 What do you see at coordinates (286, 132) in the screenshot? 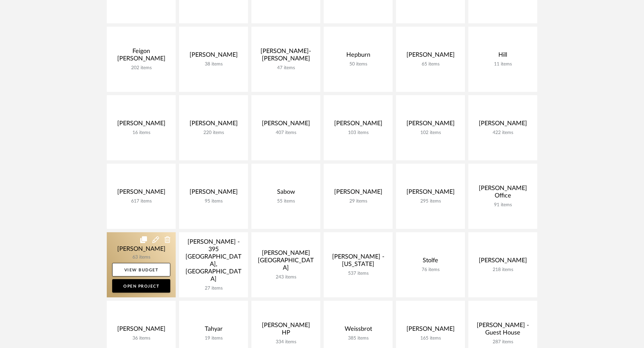
I see `div: 407 items` at bounding box center [286, 132].